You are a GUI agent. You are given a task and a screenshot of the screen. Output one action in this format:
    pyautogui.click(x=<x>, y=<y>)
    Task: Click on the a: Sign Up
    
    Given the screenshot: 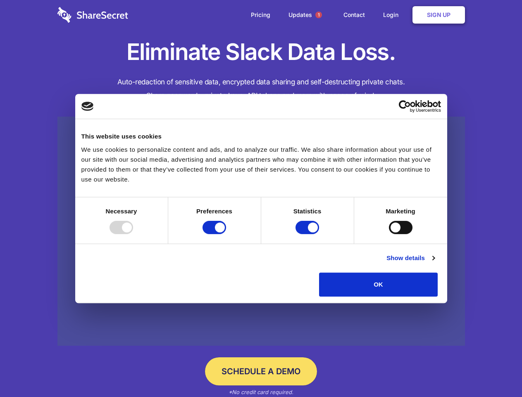 What is the action you would take?
    pyautogui.click(x=439, y=15)
    